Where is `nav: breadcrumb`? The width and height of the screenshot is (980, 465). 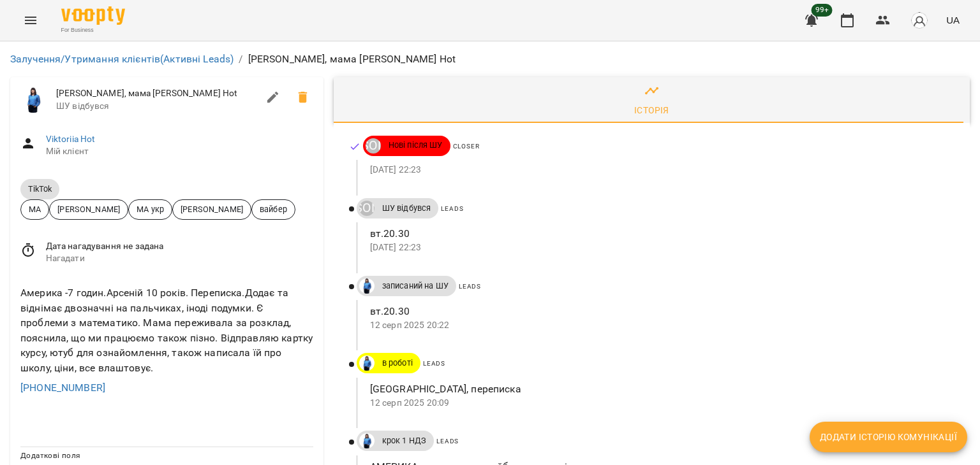 nav: breadcrumb is located at coordinates (490, 59).